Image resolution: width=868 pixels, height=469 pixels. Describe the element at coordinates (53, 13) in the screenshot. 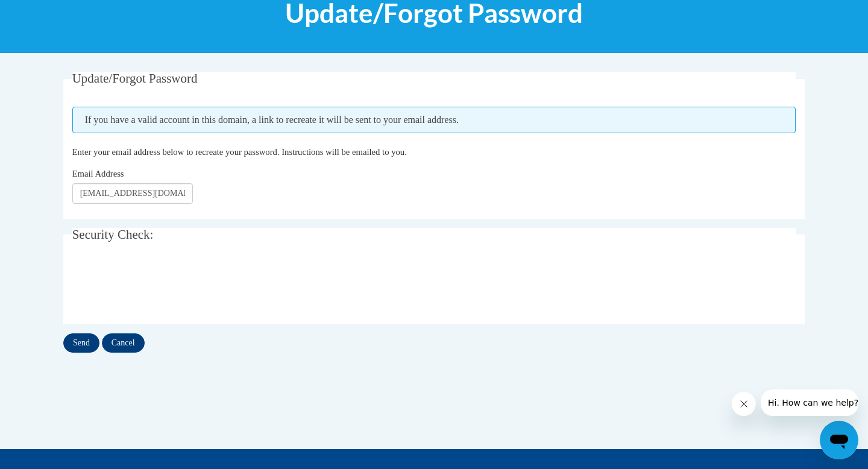

I see `span: Hi. How can we help?` at that location.